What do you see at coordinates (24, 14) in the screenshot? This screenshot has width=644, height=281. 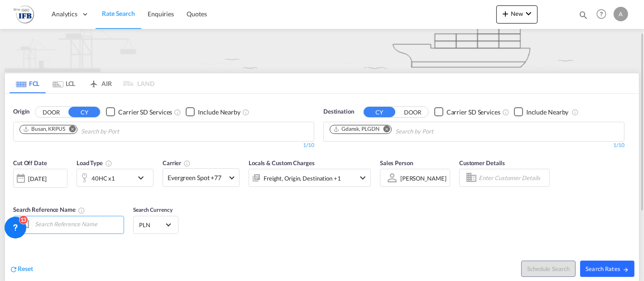 I see `img: 2b726980256c11eeaa87296e05903fd5.png` at bounding box center [24, 14].